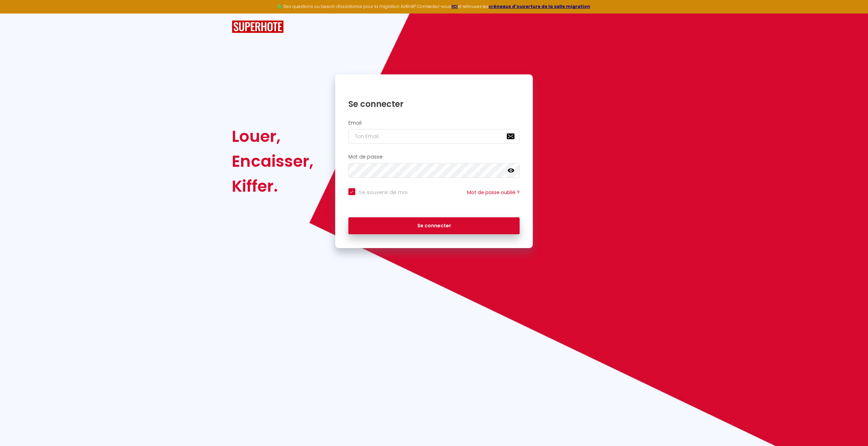 This screenshot has width=868, height=446. Describe the element at coordinates (434, 123) in the screenshot. I see `h2: Email` at that location.